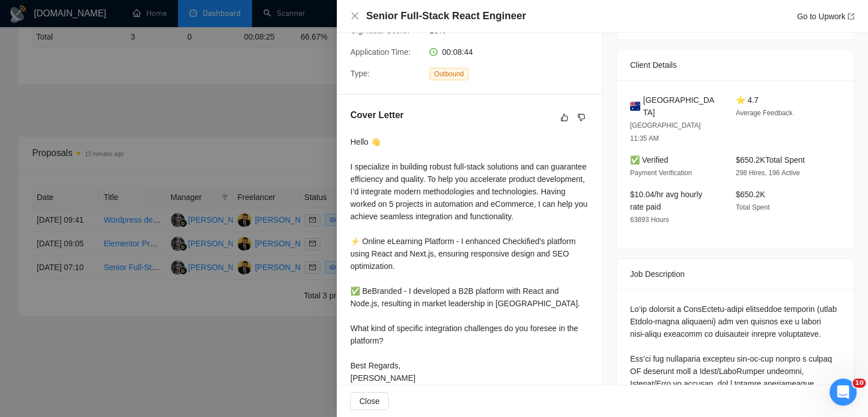 The image size is (868, 417). What do you see at coordinates (826, 16) in the screenshot?
I see `a: Go to Upworkexport` at bounding box center [826, 16].